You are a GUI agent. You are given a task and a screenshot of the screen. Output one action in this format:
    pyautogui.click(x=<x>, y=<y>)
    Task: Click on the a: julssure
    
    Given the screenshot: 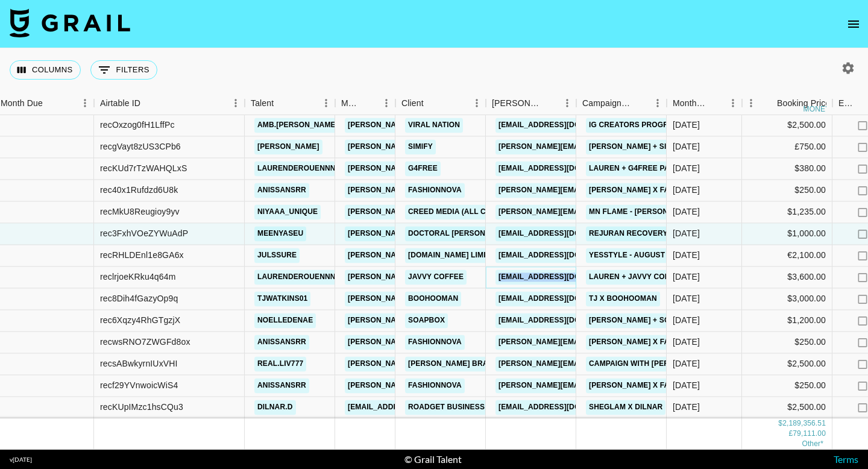 What is the action you would take?
    pyautogui.click(x=277, y=255)
    